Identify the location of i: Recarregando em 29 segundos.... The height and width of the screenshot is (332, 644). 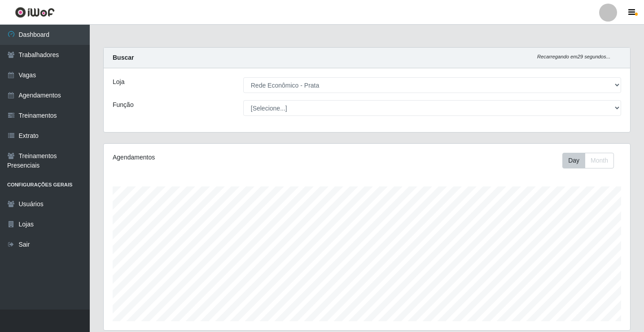
(574, 57).